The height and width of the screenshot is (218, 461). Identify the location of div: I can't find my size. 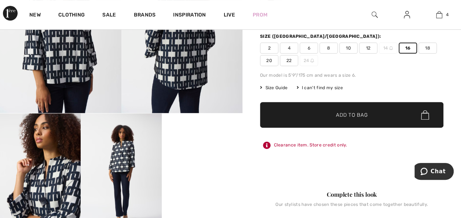
(320, 88).